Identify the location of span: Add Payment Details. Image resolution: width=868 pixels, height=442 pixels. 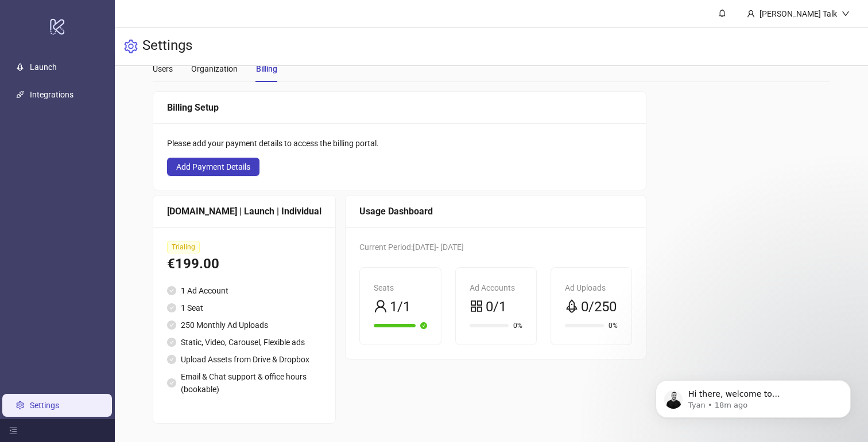
(213, 167).